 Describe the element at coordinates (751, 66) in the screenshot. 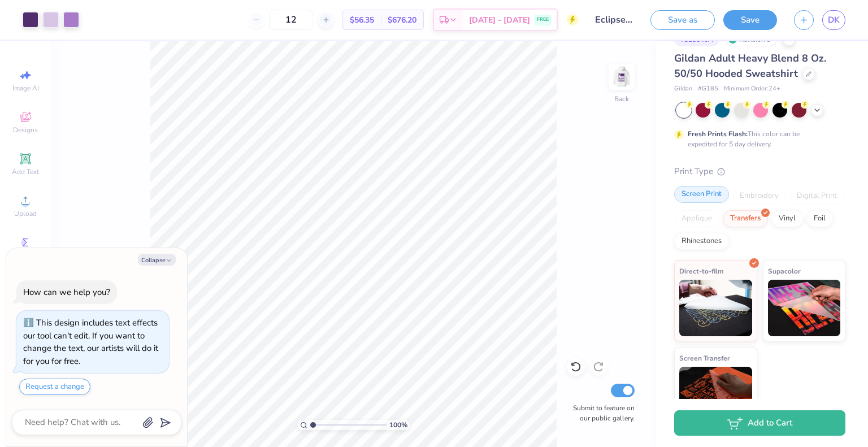

I see `span: Gildan Adult Heavy Blend 8 Oz. 50/50 Hooded Sweatshirt` at that location.